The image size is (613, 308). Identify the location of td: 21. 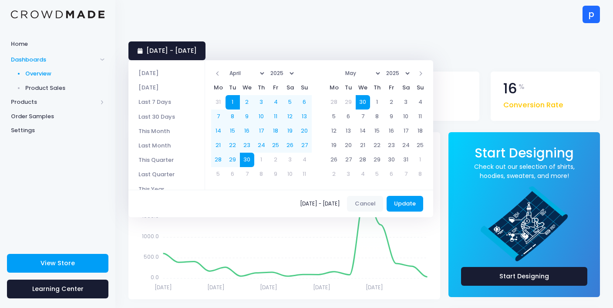
(218, 145).